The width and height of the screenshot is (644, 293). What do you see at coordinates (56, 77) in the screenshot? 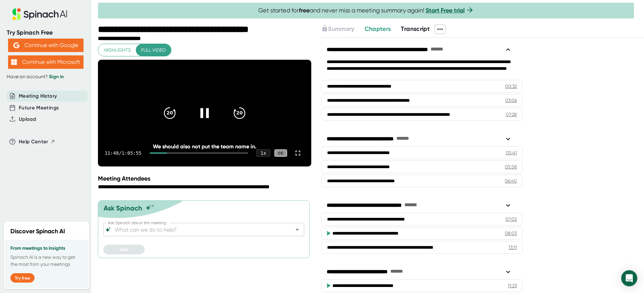
I see `a: Sign in` at bounding box center [56, 77].